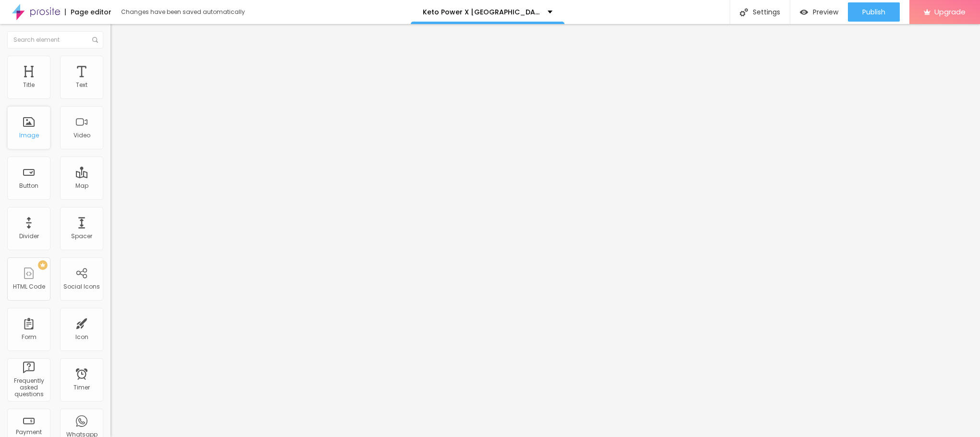 This screenshot has width=980, height=437. I want to click on div: Map, so click(82, 186).